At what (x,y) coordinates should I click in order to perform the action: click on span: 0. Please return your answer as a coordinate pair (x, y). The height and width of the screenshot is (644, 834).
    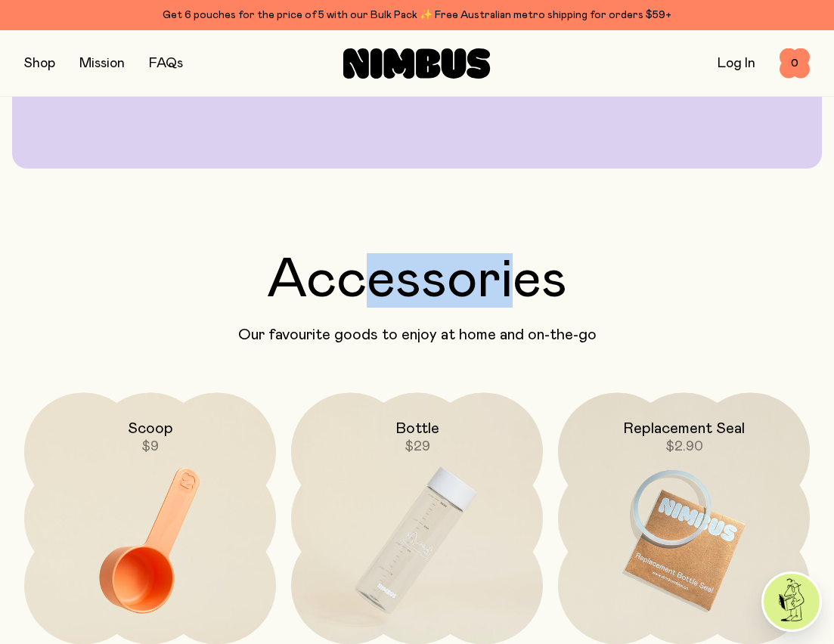
    Looking at the image, I should click on (794, 63).